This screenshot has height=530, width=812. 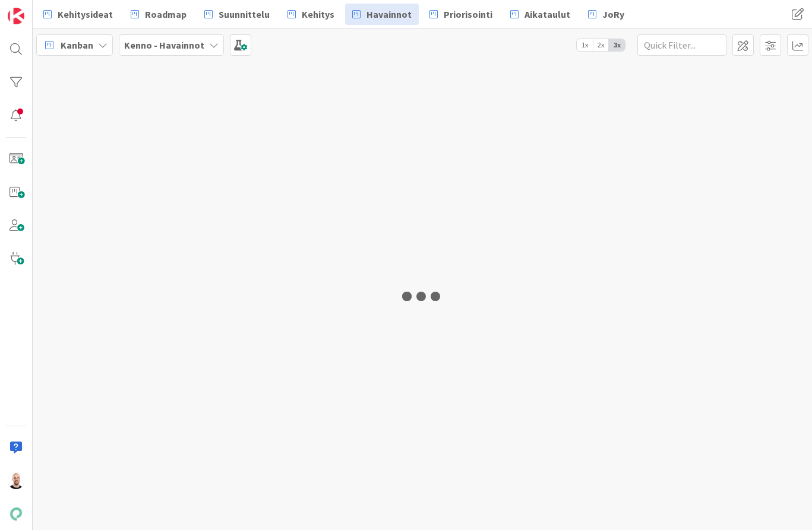 I want to click on a: Priorisointi, so click(x=461, y=14).